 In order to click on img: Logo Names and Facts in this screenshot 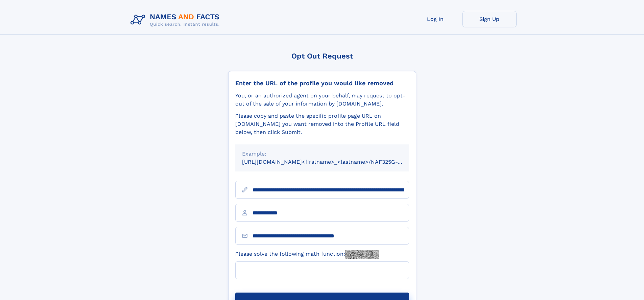, I will do `click(176, 20)`.